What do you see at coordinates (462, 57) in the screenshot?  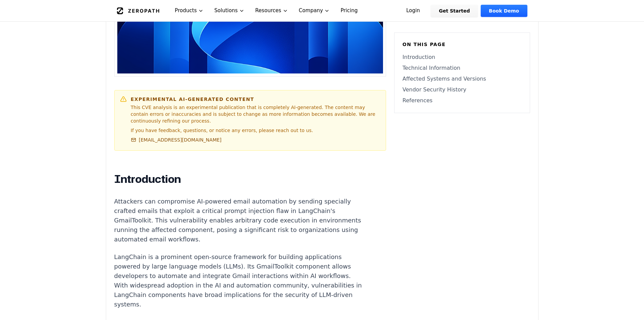 I see `a: Introduction` at bounding box center [462, 57].